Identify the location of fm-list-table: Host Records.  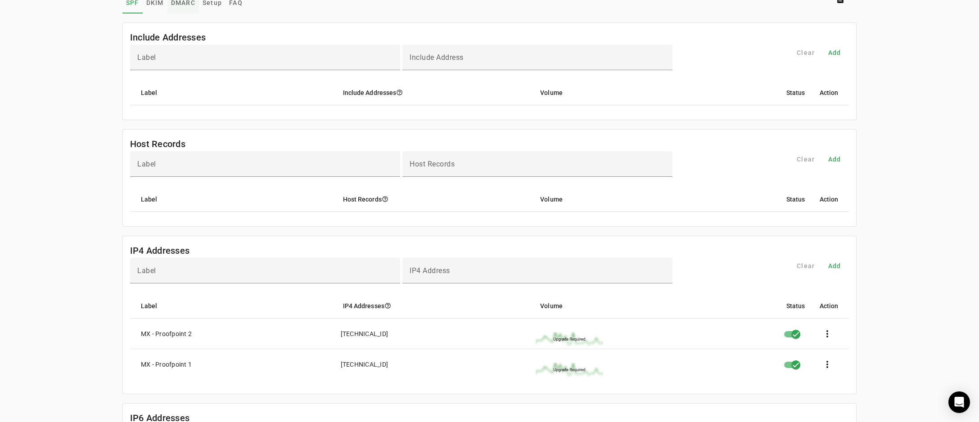
(489, 178).